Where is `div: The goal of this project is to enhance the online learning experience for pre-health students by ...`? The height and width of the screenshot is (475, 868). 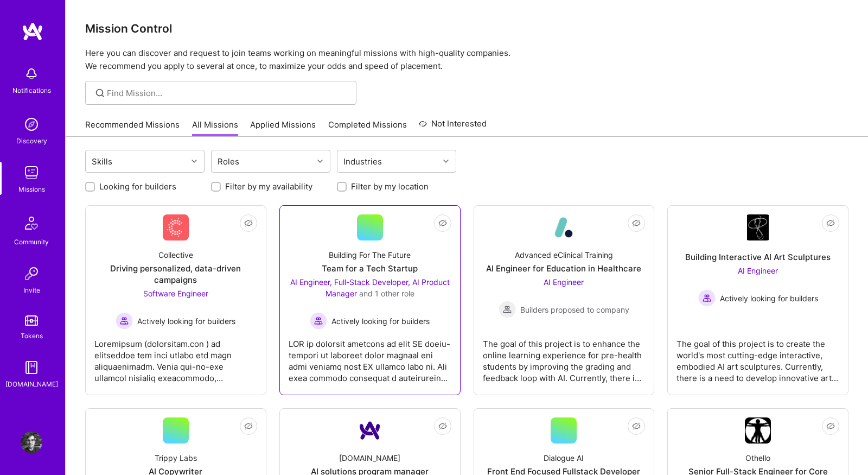
div: The goal of this project is to enhance the online learning experience for pre-health students by ... is located at coordinates (564, 356).